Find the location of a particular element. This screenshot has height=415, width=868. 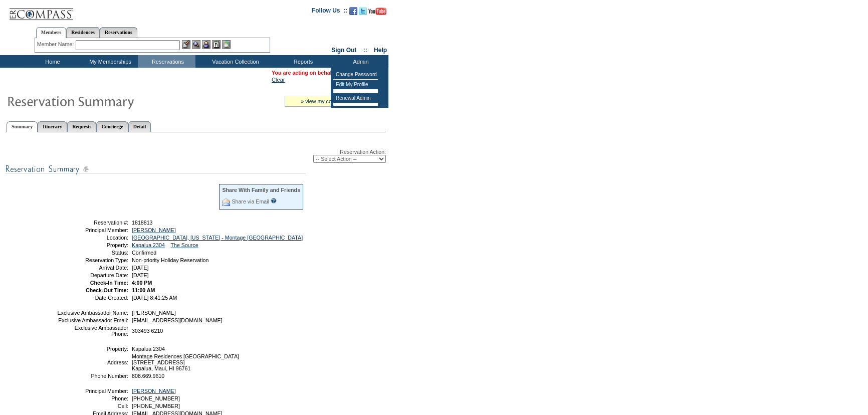

td: Address: is located at coordinates (92, 362).